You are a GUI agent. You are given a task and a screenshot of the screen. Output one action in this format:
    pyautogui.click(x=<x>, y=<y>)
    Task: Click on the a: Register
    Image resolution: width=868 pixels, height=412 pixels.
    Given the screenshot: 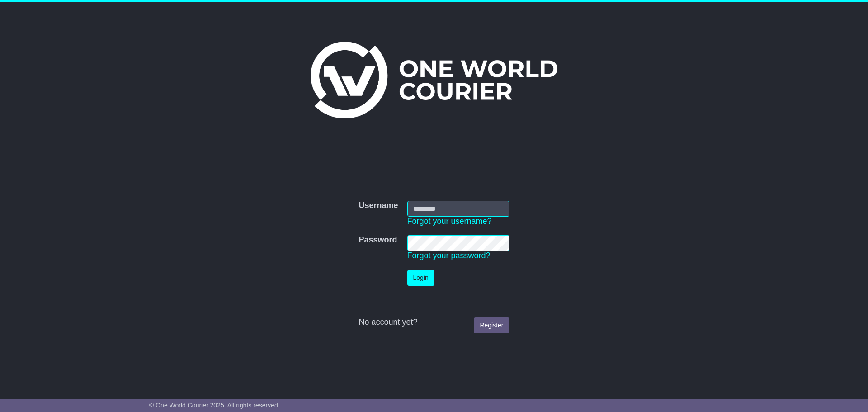 What is the action you would take?
    pyautogui.click(x=491, y=325)
    